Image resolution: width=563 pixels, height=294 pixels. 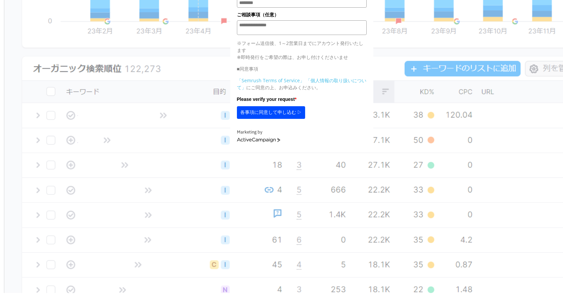 I want to click on div: Marketing by, so click(x=302, y=132).